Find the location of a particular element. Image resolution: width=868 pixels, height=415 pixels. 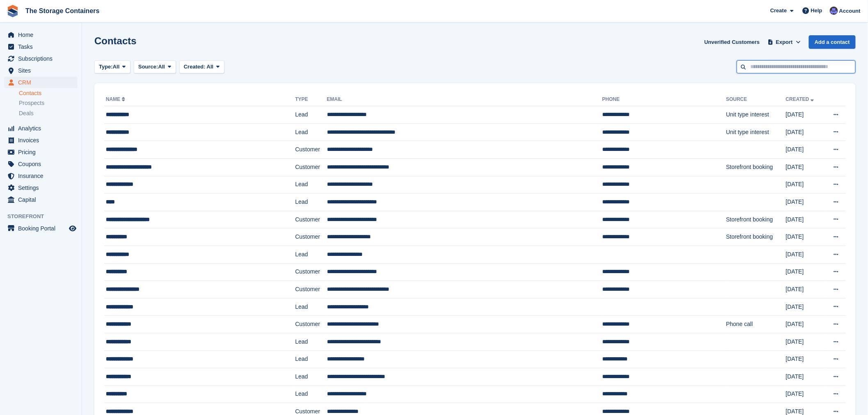

th: Email is located at coordinates (465, 100).